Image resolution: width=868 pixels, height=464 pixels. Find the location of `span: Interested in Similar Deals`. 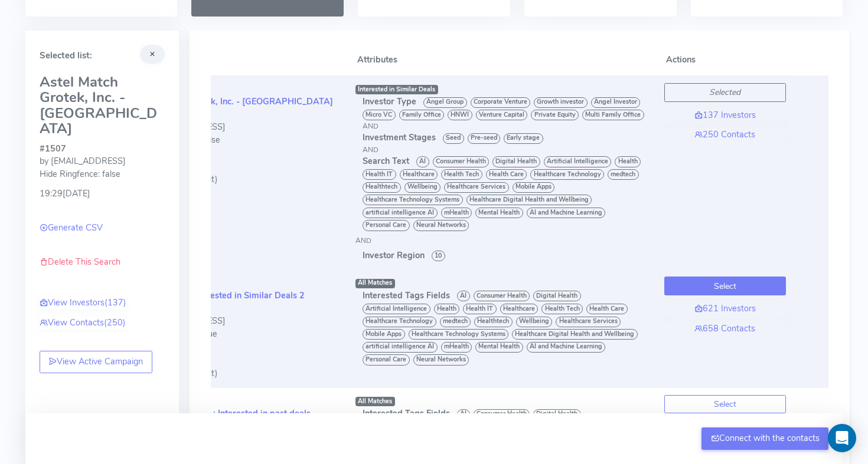

span: Interested in Similar Deals is located at coordinates (396, 90).